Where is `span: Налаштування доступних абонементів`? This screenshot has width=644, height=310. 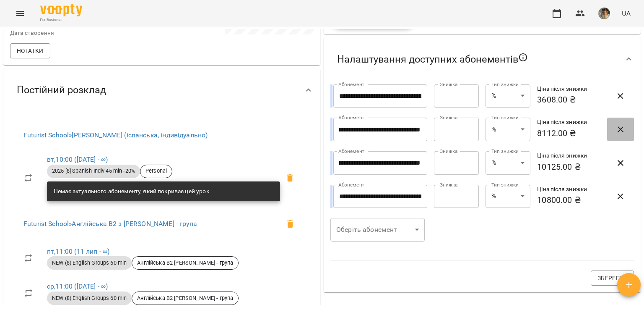
span: Налаштування доступних абонементів is located at coordinates (433, 59).